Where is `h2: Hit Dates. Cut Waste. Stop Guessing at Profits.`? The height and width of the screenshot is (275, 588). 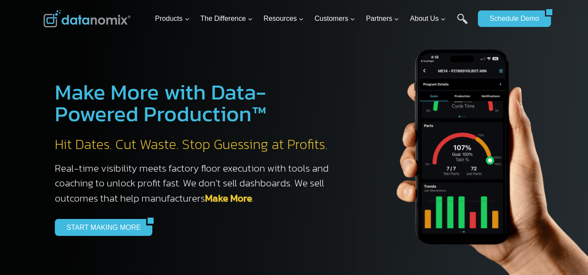 h2: Hit Dates. Cut Waste. Stop Guessing at Profits. is located at coordinates (196, 145).